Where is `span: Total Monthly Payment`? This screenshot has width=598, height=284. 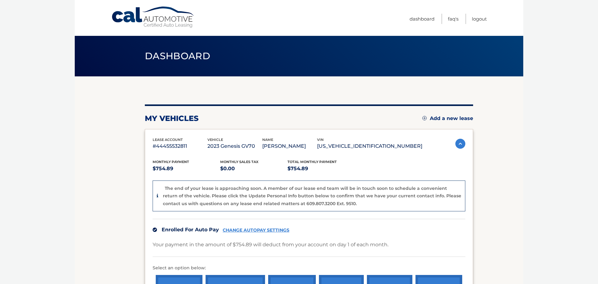 span: Total Monthly Payment is located at coordinates (312, 162).